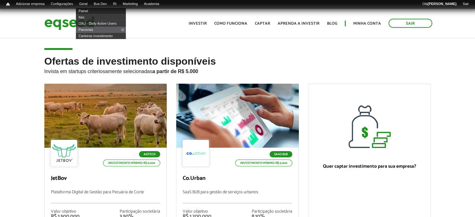 The height and width of the screenshot is (217, 475). Describe the element at coordinates (367, 23) in the screenshot. I see `a: Minha conta` at that location.